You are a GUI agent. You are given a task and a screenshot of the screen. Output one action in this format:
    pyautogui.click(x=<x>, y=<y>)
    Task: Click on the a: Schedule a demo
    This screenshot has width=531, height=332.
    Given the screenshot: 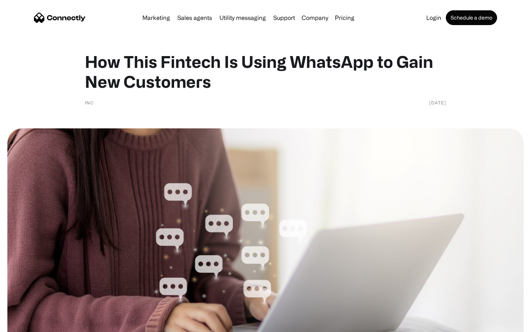 What is the action you would take?
    pyautogui.click(x=472, y=18)
    